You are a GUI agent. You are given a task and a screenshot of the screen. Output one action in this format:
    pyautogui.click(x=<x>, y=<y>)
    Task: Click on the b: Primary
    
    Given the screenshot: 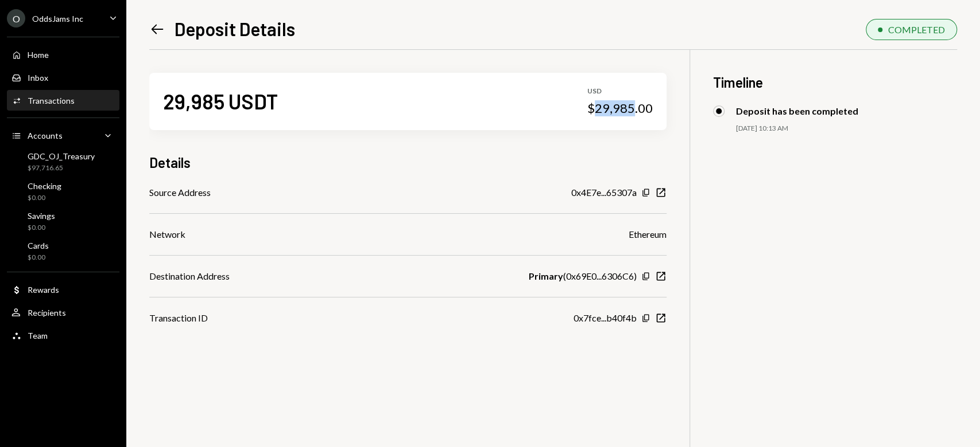 What is the action you would take?
    pyautogui.click(x=546, y=276)
    